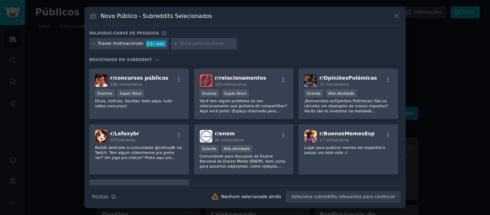  What do you see at coordinates (104, 197) in the screenshot?
I see `button: Pontas` at bounding box center [104, 197].